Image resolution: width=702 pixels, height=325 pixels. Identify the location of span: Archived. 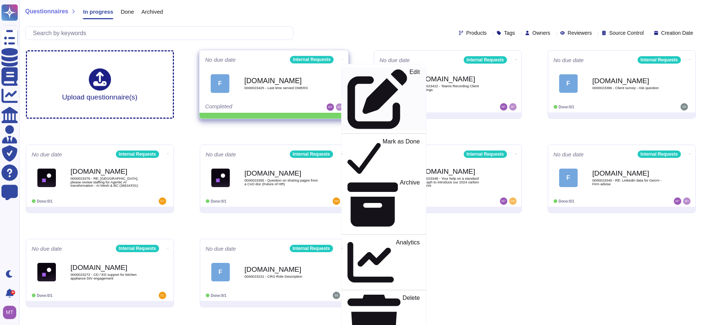
(152, 11).